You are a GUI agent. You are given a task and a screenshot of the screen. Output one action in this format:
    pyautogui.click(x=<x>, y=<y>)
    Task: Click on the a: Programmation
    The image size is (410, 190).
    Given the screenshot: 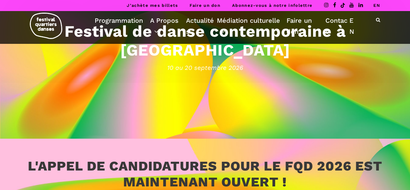 What is the action you would take?
    pyautogui.click(x=122, y=26)
    